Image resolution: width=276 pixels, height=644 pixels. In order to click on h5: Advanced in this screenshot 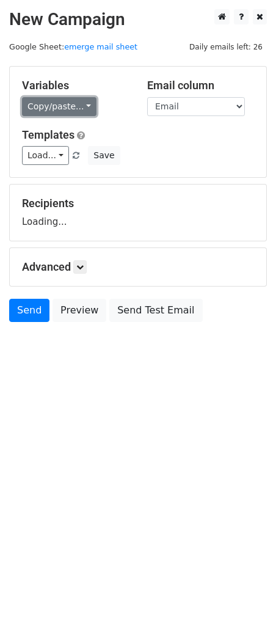, I will do `click(138, 267)`.